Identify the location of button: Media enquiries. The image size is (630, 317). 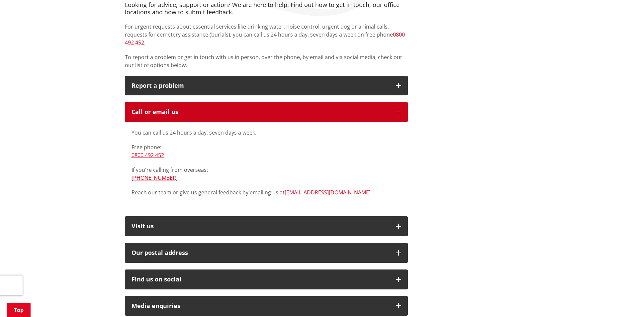
(266, 306).